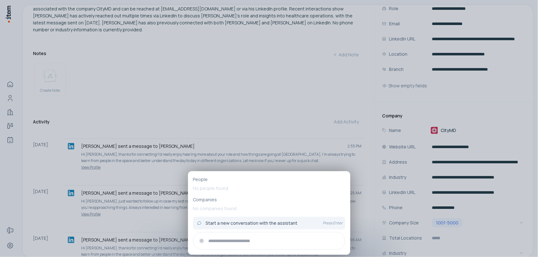  What do you see at coordinates (269, 200) in the screenshot?
I see `p: Companies` at bounding box center [269, 200].